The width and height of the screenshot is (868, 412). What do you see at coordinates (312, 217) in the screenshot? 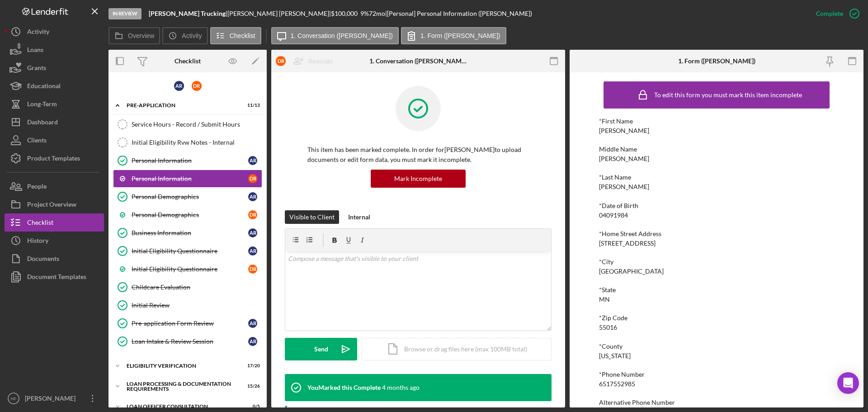
I see `div: Visible to Client` at bounding box center [312, 217].